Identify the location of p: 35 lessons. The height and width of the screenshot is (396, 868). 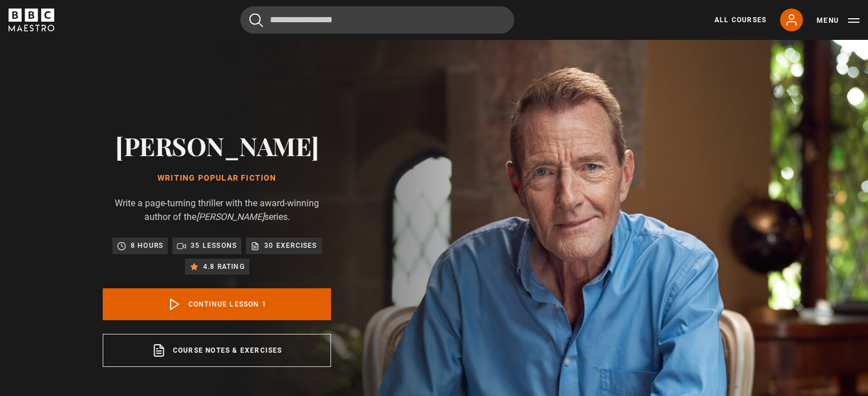
(213, 246).